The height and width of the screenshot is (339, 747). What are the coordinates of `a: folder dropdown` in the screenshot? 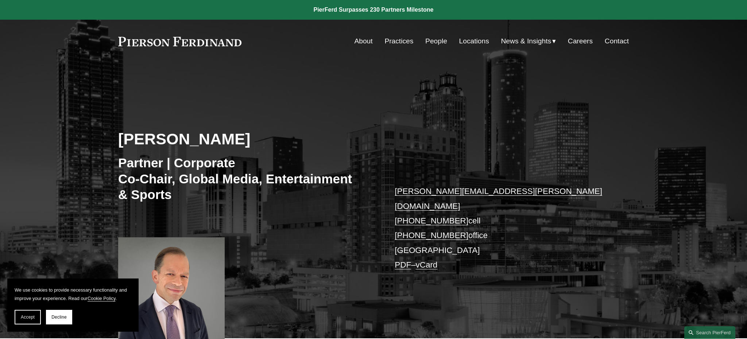 It's located at (529, 41).